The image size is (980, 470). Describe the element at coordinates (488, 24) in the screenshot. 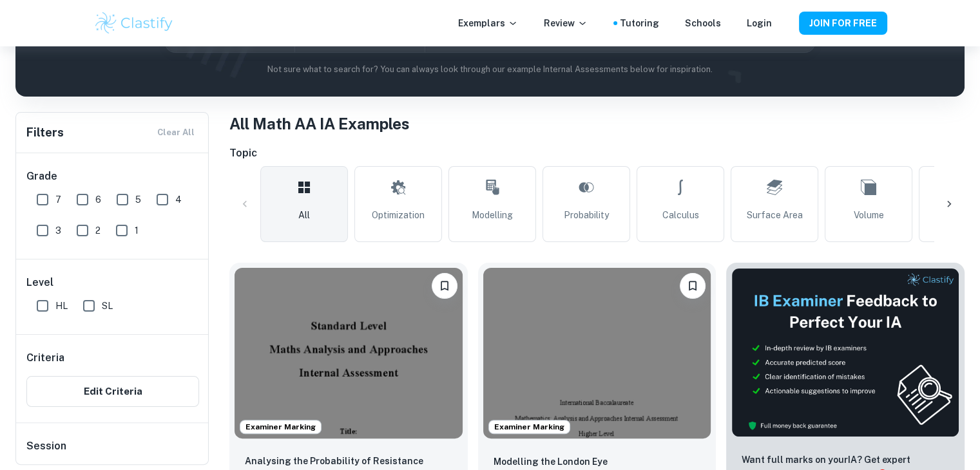

I see `p: Exemplars` at that location.